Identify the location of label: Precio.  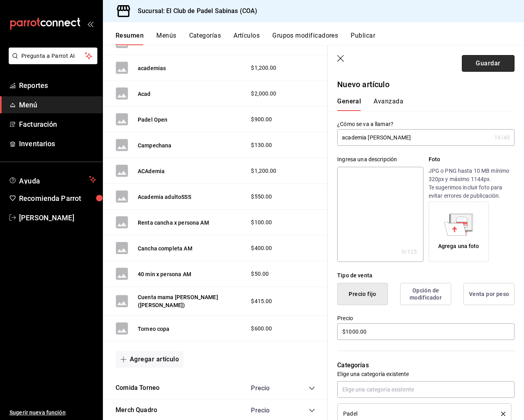
(426, 318).